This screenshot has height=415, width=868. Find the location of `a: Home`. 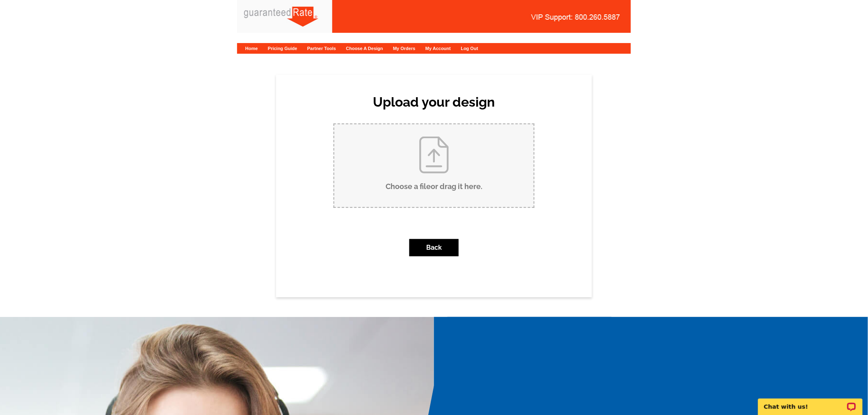

a: Home is located at coordinates (252, 48).